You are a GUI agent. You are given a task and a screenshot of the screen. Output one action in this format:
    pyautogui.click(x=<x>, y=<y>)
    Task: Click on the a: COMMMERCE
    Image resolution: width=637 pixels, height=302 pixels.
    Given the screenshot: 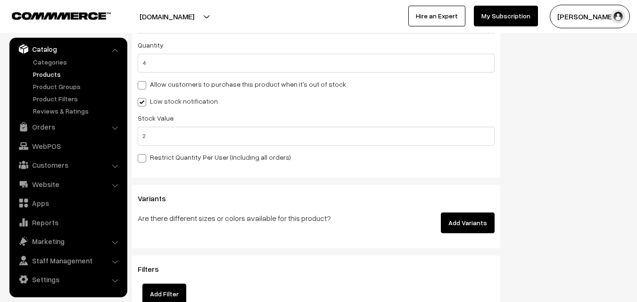 What is the action you would take?
    pyautogui.click(x=53, y=15)
    